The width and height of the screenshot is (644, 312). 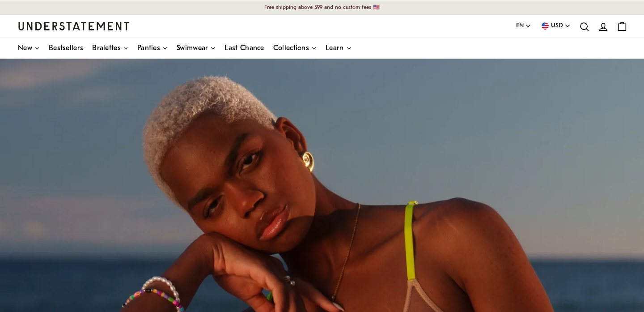 I want to click on span: Bralettes, so click(x=106, y=48).